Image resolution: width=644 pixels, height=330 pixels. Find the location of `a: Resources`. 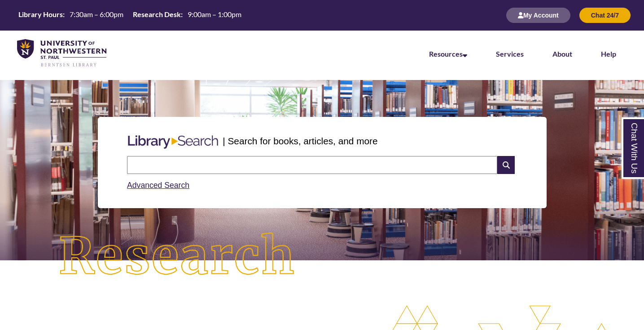

a: Resources is located at coordinates (448, 53).